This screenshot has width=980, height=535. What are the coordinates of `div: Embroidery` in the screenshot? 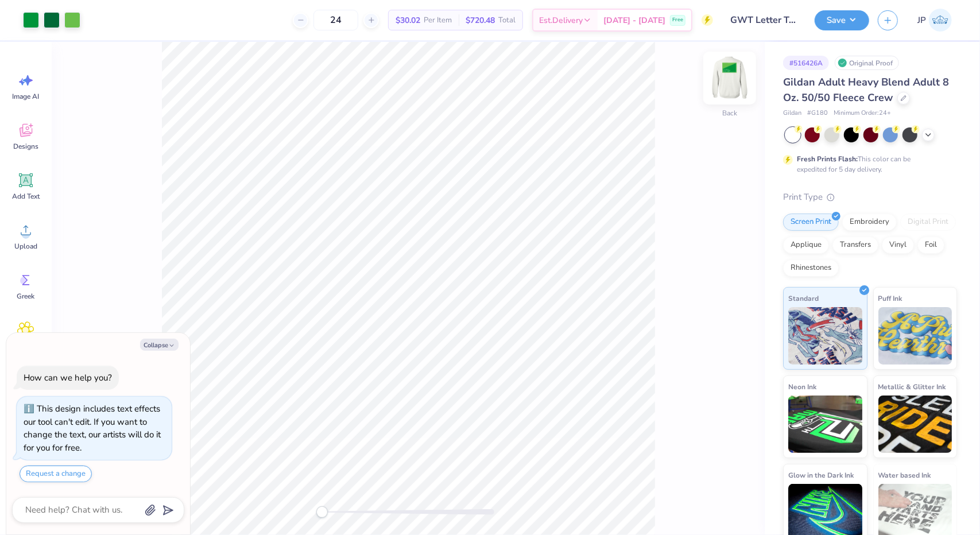 It's located at (869, 222).